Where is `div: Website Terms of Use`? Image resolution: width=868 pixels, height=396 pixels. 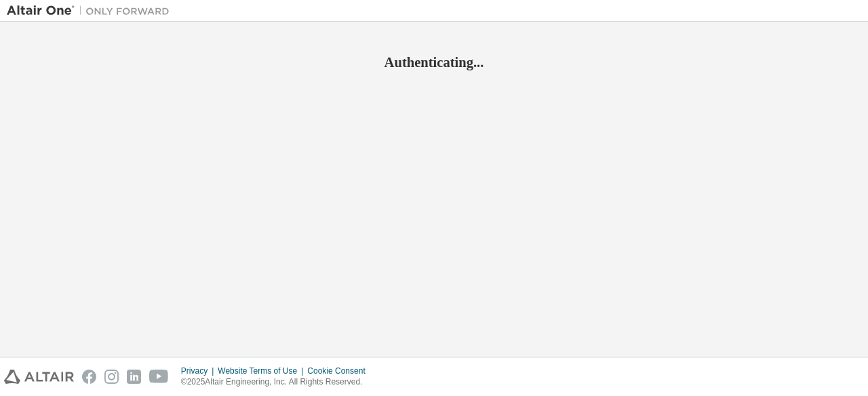
div: Website Terms of Use is located at coordinates (262, 371).